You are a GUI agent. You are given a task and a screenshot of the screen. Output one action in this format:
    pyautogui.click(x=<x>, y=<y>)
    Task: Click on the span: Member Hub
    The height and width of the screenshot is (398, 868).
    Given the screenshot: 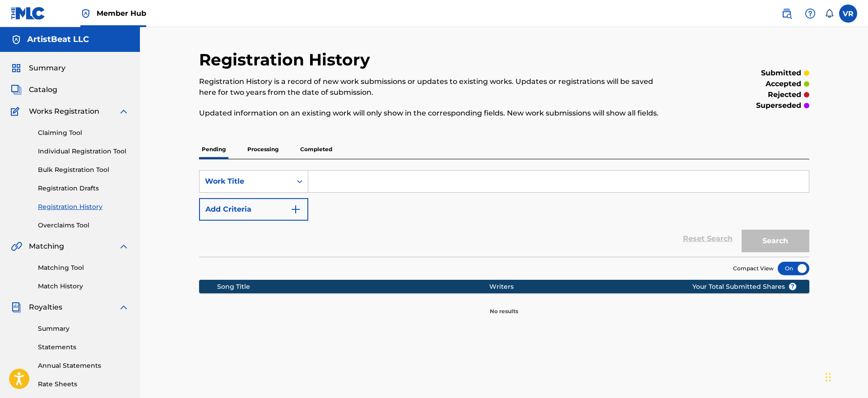 What is the action you would take?
    pyautogui.click(x=122, y=13)
    